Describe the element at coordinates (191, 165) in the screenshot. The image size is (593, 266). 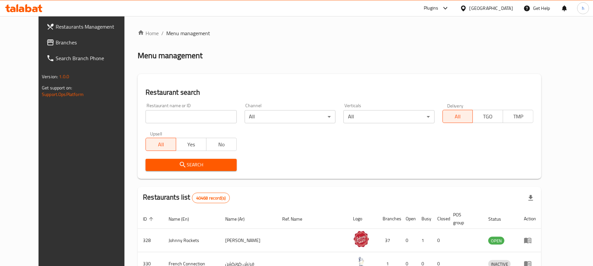
I see `span: Search` at that location.